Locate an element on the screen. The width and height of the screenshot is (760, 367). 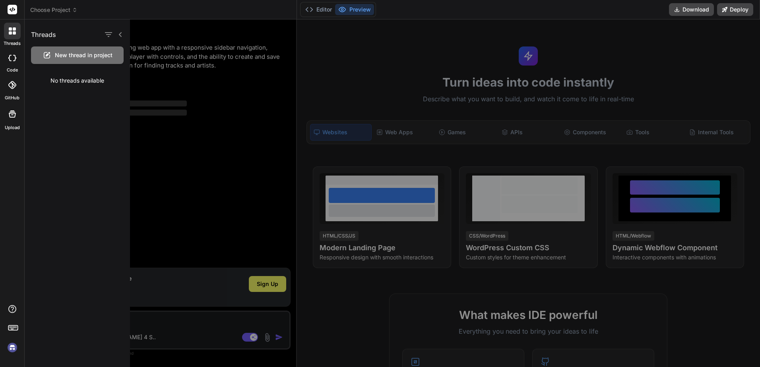
label: GitHub is located at coordinates (12, 98).